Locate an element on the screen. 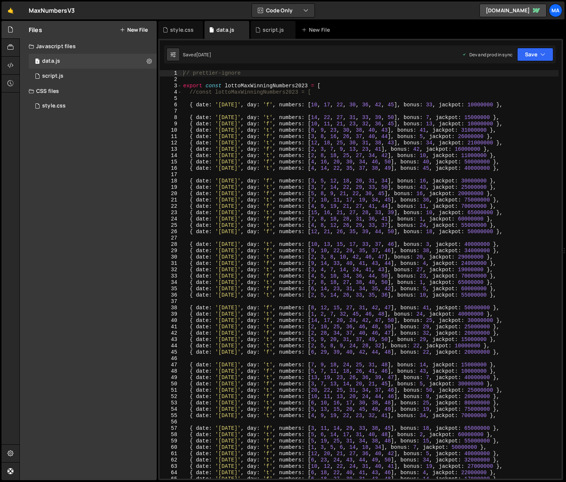 This screenshot has height=482, width=566. div: 41 is located at coordinates (171, 327).